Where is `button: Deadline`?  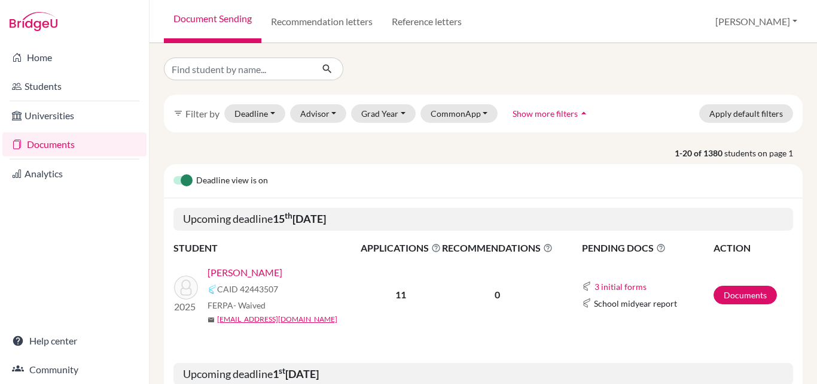
button: Deadline is located at coordinates (255, 113).